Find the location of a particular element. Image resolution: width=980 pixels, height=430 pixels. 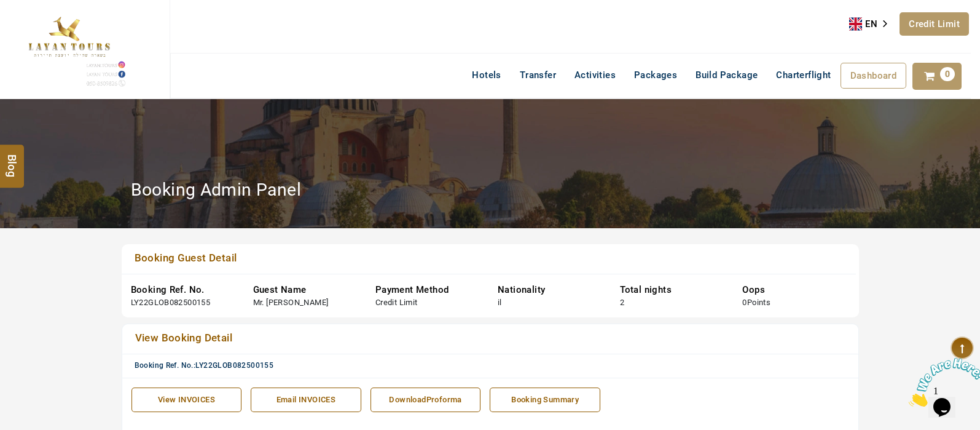

div: Language is located at coordinates (872, 24).